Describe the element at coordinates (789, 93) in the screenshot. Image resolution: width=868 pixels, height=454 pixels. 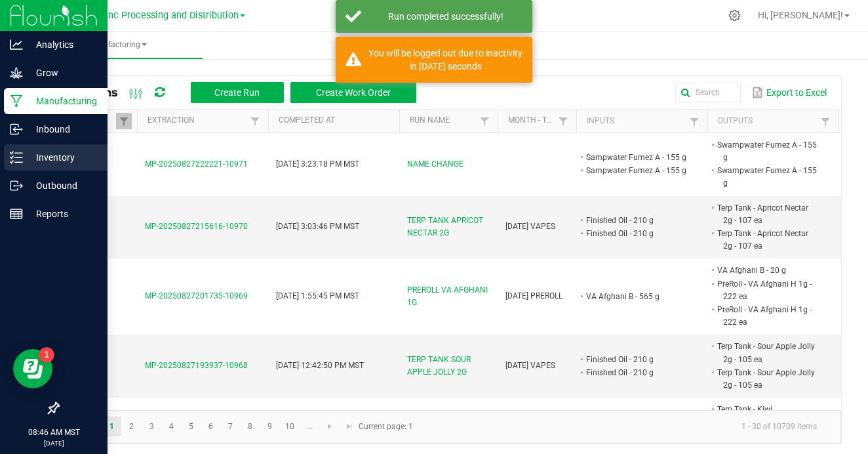
I see `button: Export to Excel` at that location.